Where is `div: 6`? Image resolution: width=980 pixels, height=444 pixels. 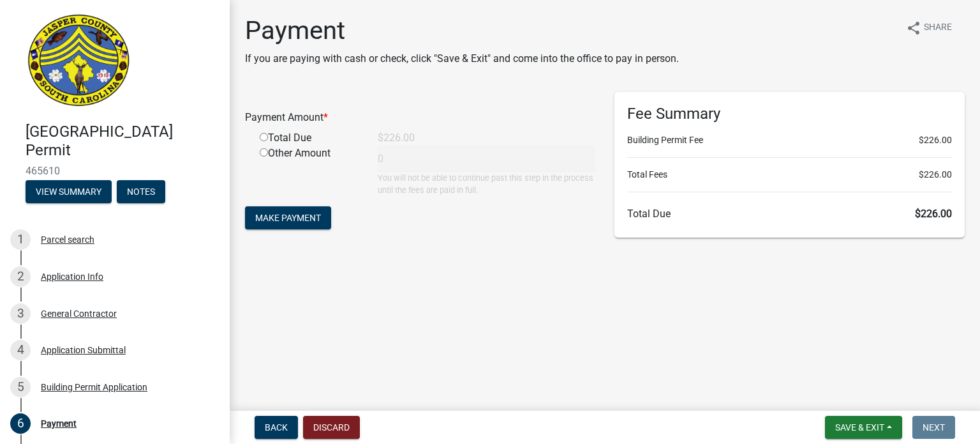 div: 6 is located at coordinates (20, 424).